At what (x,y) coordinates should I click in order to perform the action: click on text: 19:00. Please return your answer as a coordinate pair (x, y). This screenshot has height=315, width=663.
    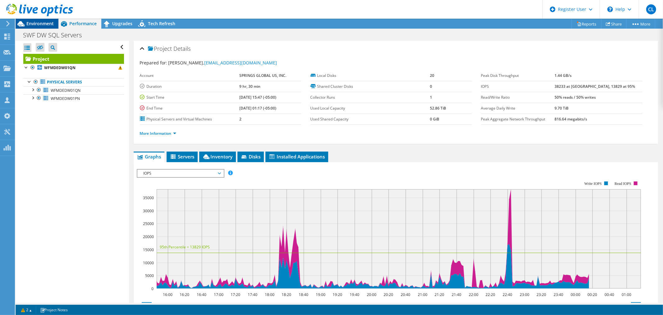
    Looking at the image, I should click on (321, 294).